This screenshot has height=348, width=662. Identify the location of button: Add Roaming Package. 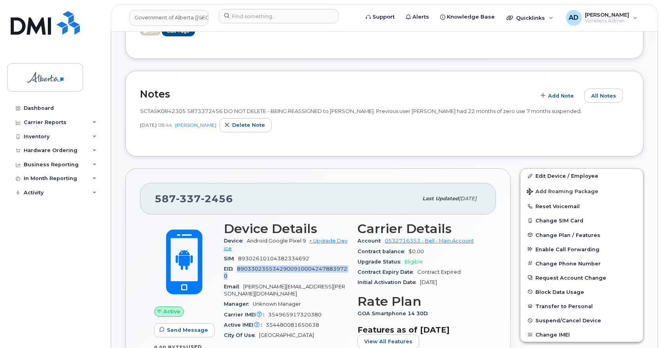
(582, 191).